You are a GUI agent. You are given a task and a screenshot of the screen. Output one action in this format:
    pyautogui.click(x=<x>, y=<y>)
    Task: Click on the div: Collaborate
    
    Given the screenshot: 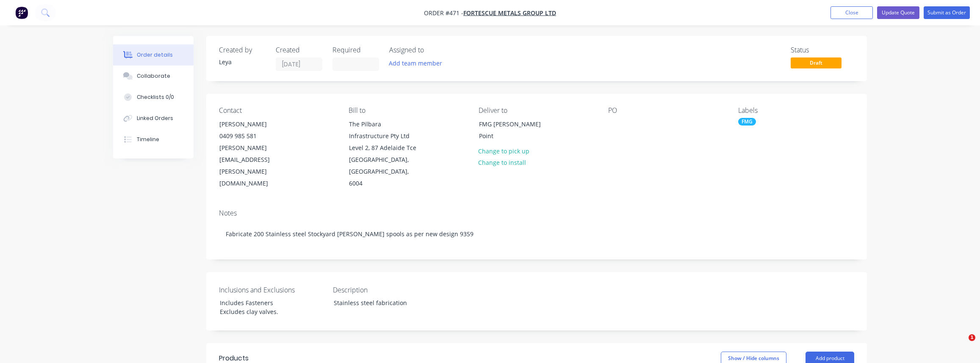 What is the action you would take?
    pyautogui.click(x=154, y=76)
    